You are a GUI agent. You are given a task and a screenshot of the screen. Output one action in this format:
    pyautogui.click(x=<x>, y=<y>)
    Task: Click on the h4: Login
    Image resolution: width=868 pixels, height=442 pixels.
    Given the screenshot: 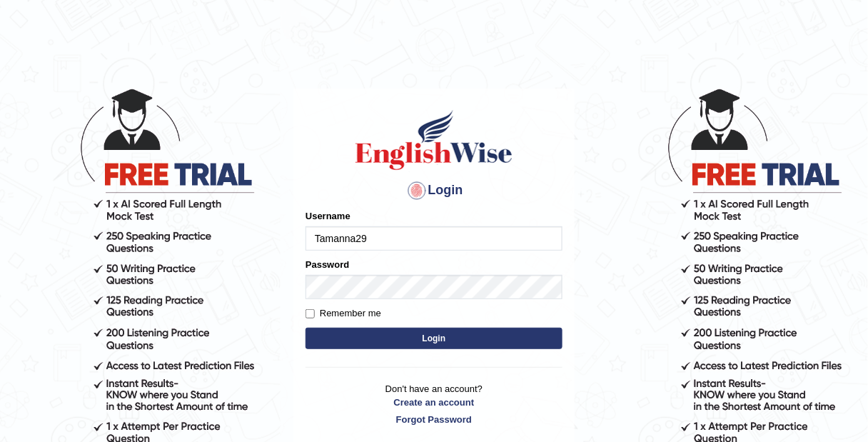 What is the action you would take?
    pyautogui.click(x=434, y=190)
    